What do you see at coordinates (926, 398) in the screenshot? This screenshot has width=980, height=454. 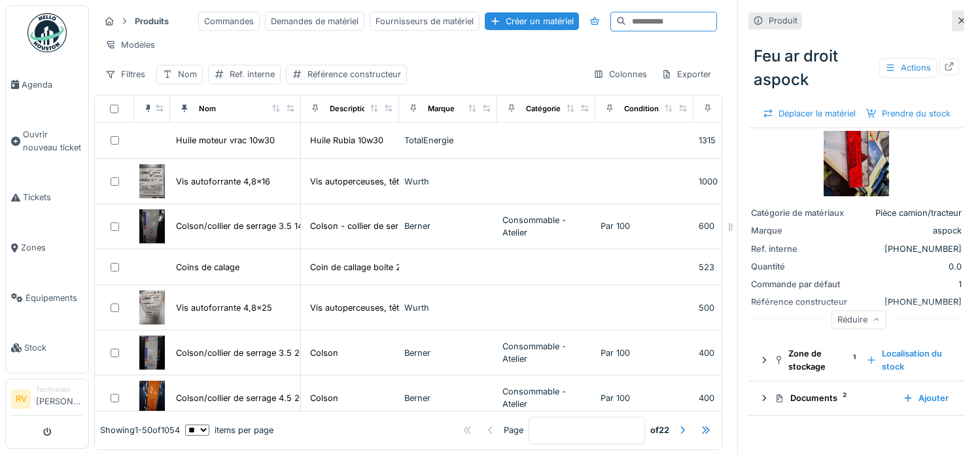 I see `div: Ajouter` at bounding box center [926, 398].